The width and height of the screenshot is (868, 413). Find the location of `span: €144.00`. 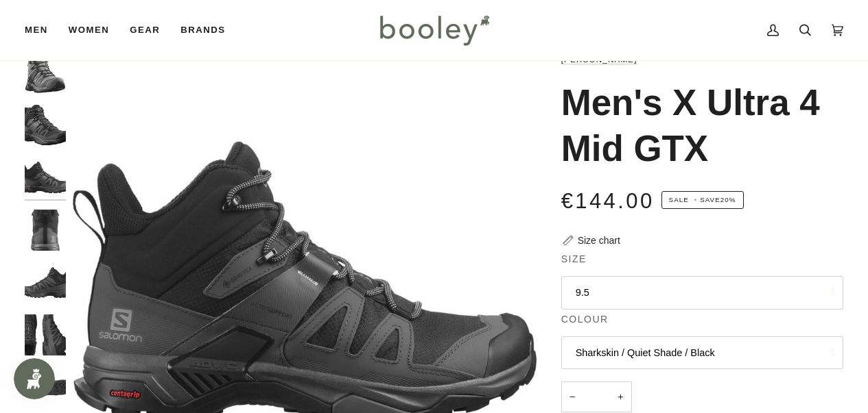

span: €144.00 is located at coordinates (608, 201).